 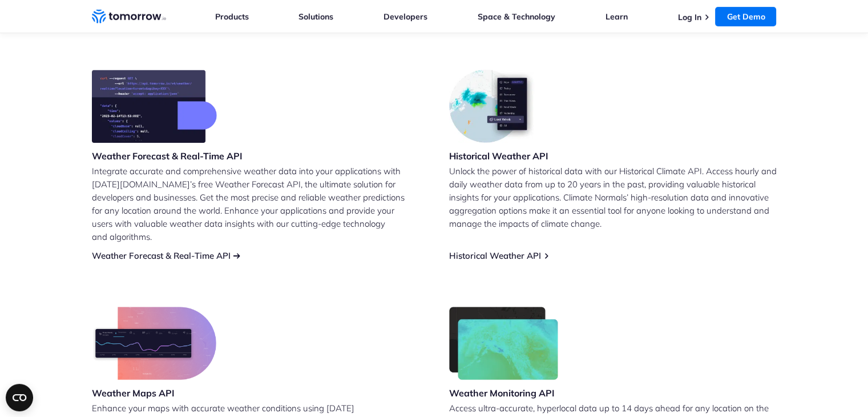 I want to click on p: Unlock the power of historical data with our Historical Climate API. Access hourly and daily weat..., so click(x=613, y=197).